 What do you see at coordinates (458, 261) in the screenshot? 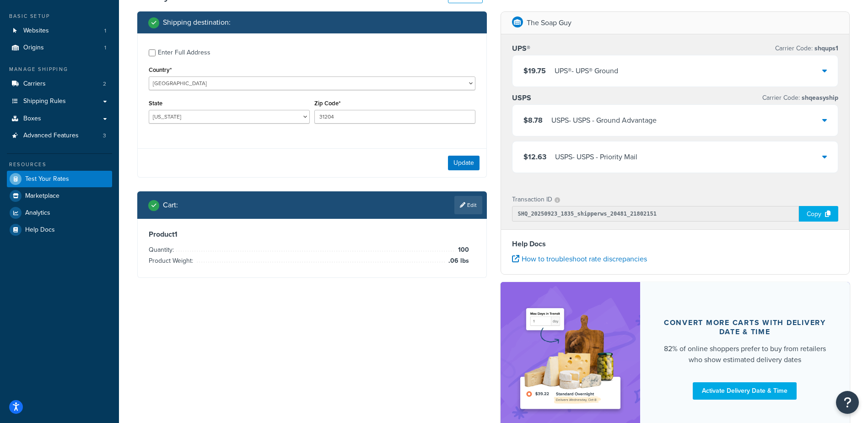
I see `span: .06 lbs` at bounding box center [458, 261].